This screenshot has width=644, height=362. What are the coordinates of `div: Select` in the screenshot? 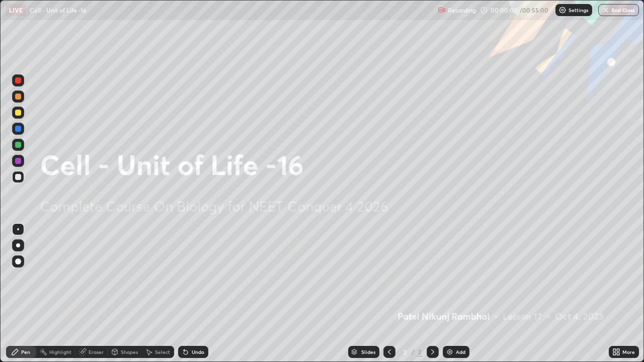 It's located at (162, 352).